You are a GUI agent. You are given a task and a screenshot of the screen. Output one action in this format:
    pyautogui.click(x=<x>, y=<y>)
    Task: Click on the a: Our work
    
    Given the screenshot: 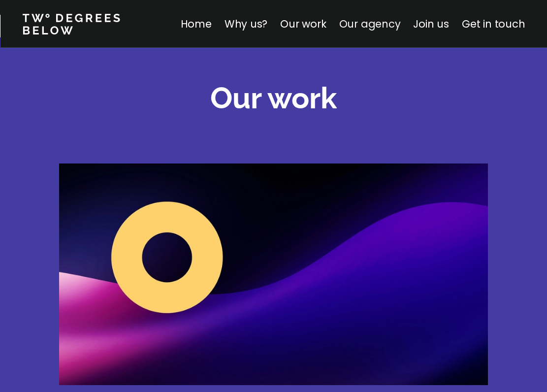 What is the action you would take?
    pyautogui.click(x=303, y=24)
    